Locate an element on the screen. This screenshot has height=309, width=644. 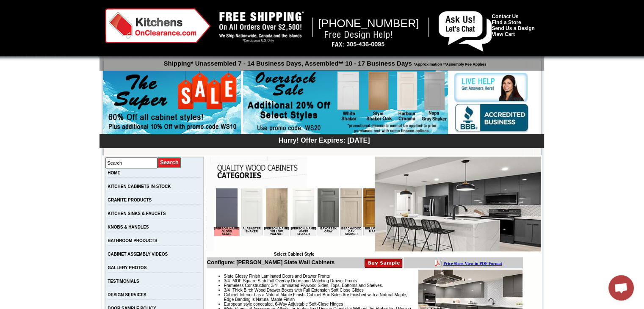
a: GALLERY PHOTOS is located at coordinates (127, 267).